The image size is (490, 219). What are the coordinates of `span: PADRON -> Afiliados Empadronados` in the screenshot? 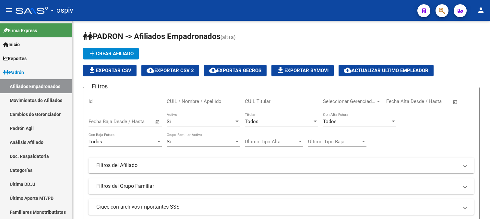 It's located at (152, 36).